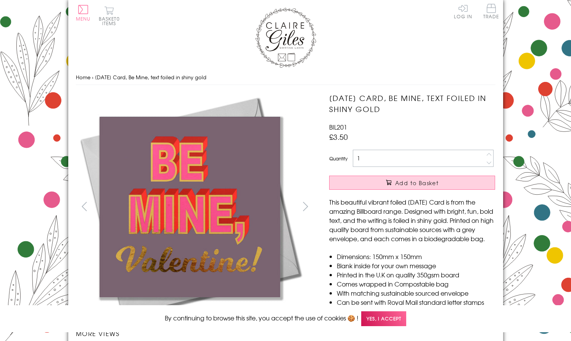 The width and height of the screenshot is (571, 341). Describe the element at coordinates (491, 12) in the screenshot. I see `a: Trade` at that location.